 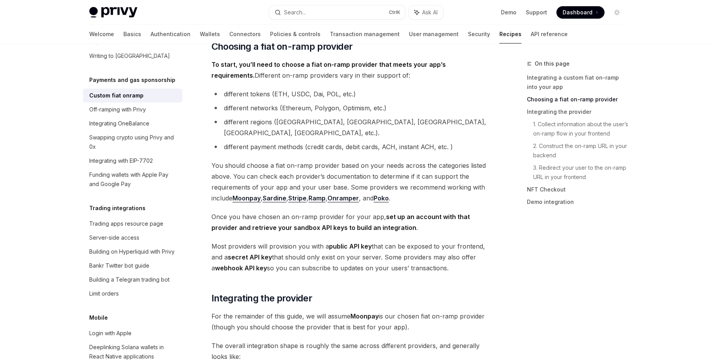 I want to click on div: Limit orders, so click(x=104, y=293).